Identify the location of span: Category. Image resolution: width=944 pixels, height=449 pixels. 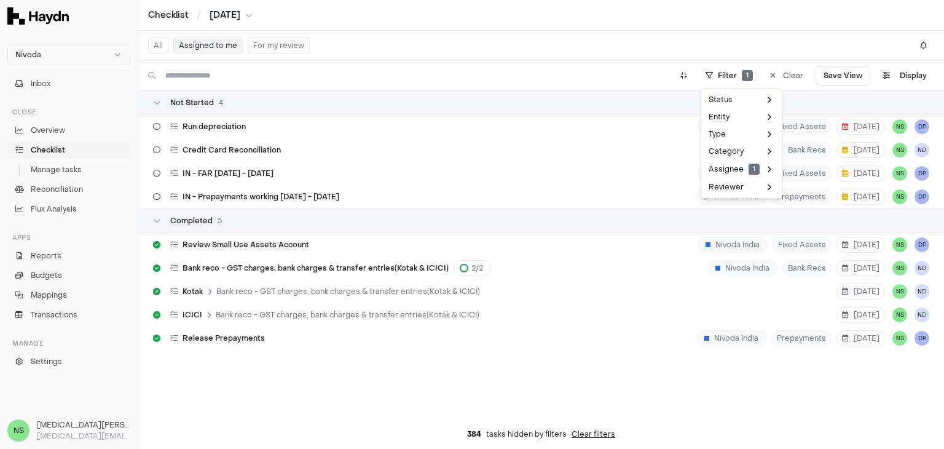
(726, 151).